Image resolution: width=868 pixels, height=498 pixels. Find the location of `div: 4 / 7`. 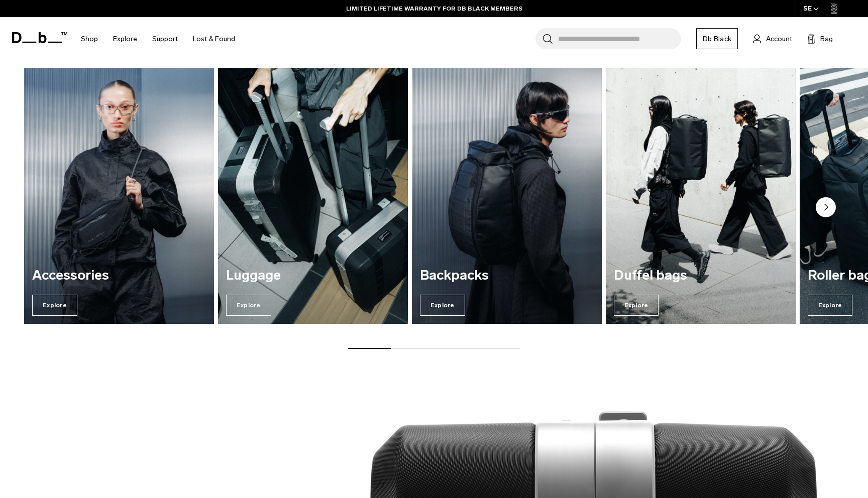

div: 4 / 7 is located at coordinates (700, 196).